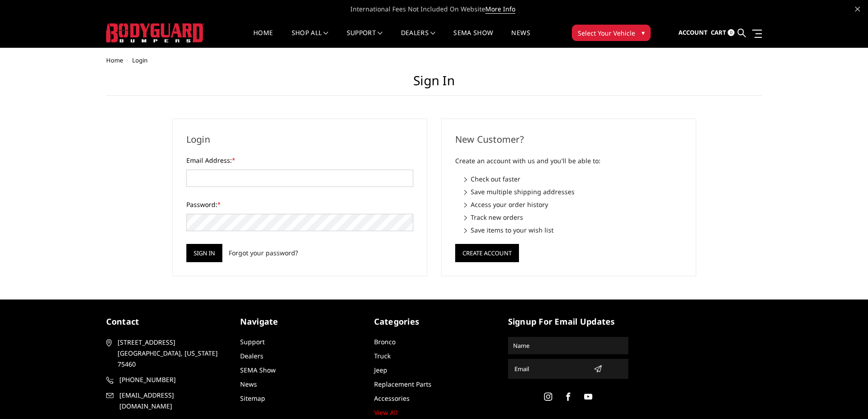 The height and width of the screenshot is (419, 868). I want to click on input: Name, so click(568, 345).